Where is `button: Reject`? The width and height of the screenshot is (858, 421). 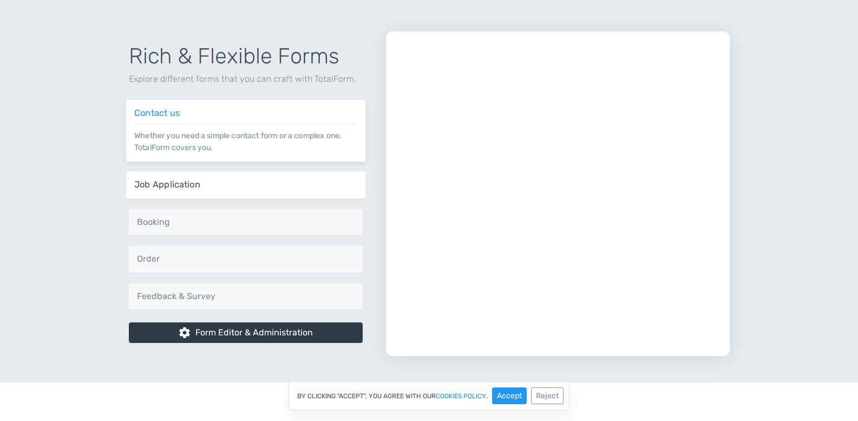 button: Reject is located at coordinates (548, 395).